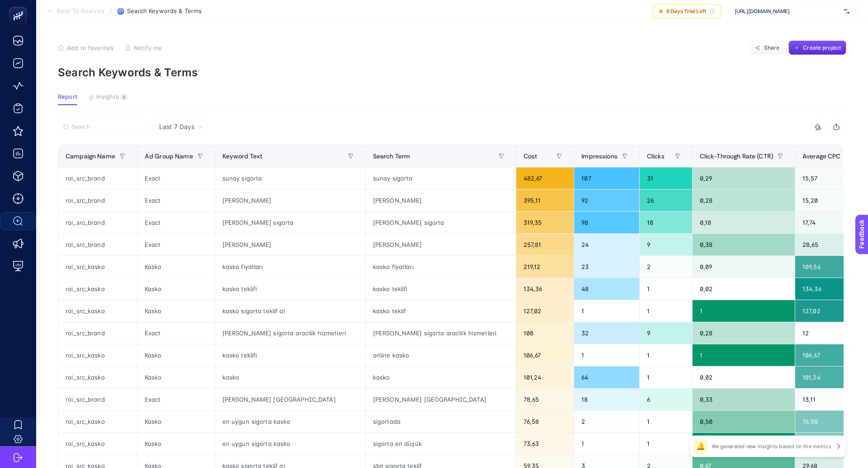 This screenshot has width=868, height=468. I want to click on div: online kasko, so click(440, 355).